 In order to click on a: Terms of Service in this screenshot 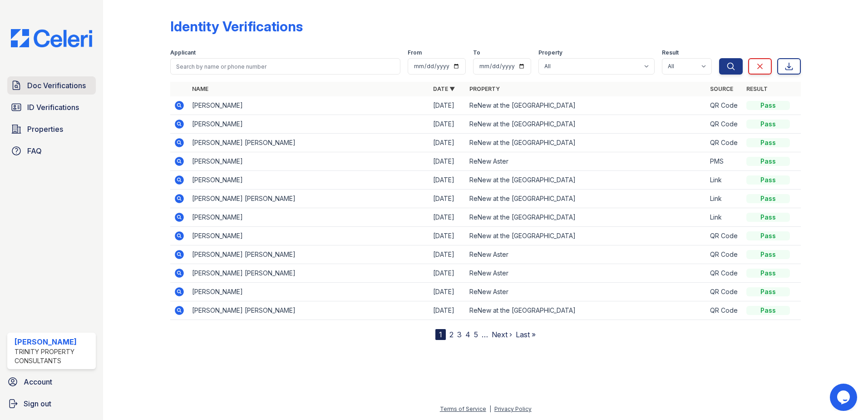, I will do `click(463, 408)`.